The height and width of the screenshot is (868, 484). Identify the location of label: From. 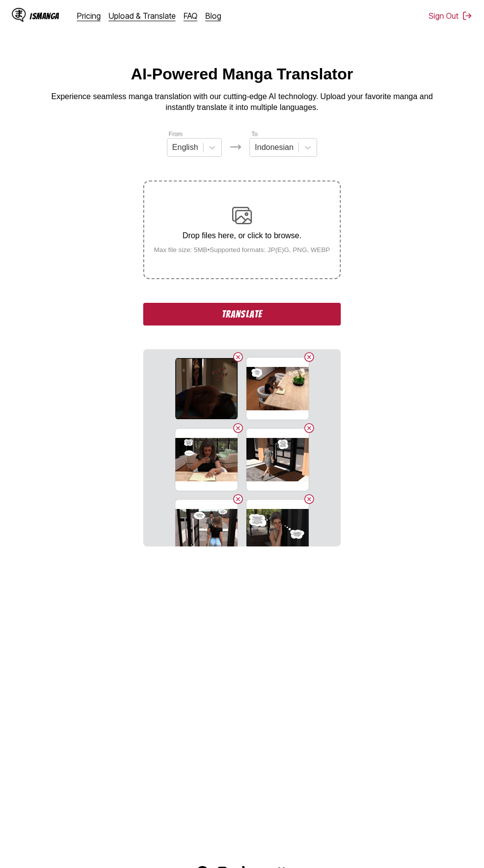
(175, 135).